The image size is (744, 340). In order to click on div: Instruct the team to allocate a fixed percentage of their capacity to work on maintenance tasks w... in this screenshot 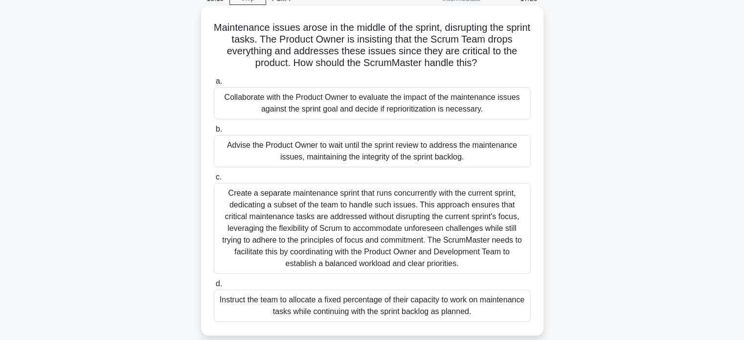, I will do `click(372, 306)`.